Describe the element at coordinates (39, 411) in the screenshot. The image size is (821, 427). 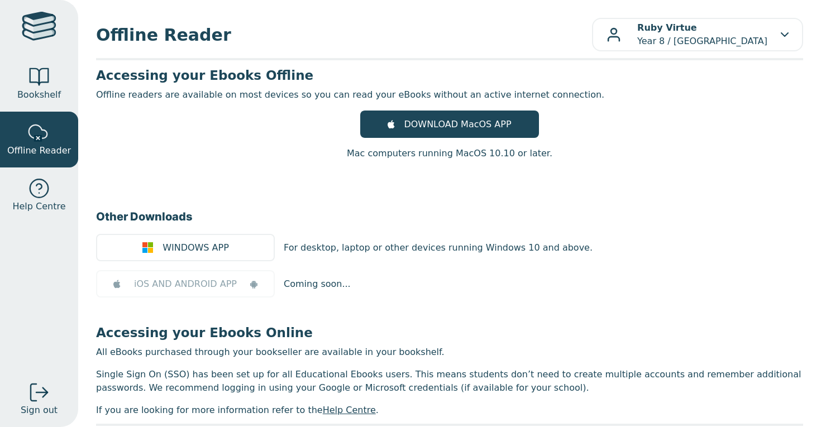
I see `span: Sign out` at that location.